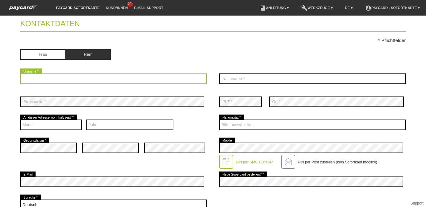 This screenshot has height=207, width=426. Describe the element at coordinates (263, 8) in the screenshot. I see `i: book` at that location.